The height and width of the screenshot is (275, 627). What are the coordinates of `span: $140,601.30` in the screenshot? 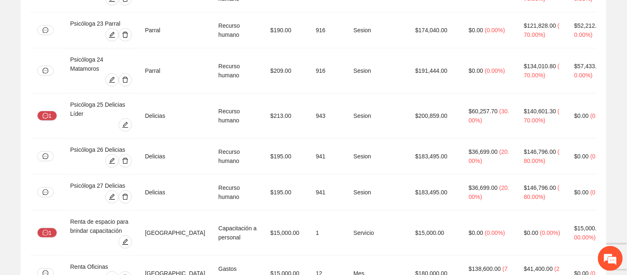 It's located at (540, 111).